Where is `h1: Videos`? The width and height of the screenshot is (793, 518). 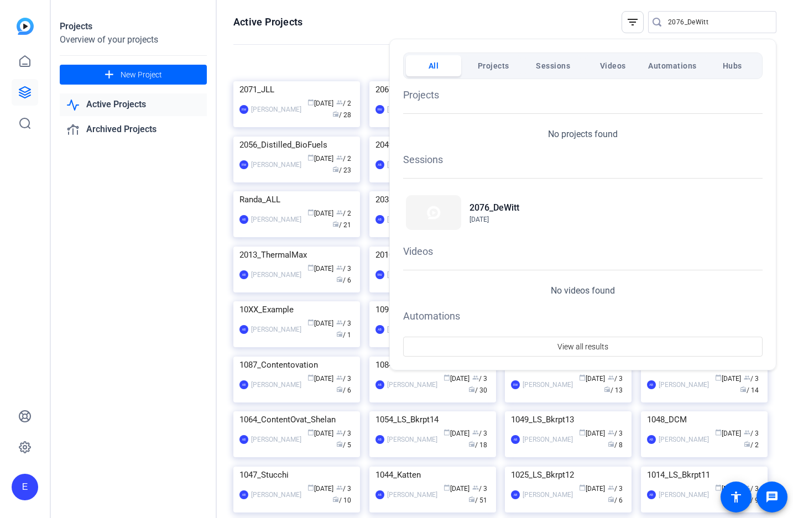
h1: Videos is located at coordinates (583, 251).